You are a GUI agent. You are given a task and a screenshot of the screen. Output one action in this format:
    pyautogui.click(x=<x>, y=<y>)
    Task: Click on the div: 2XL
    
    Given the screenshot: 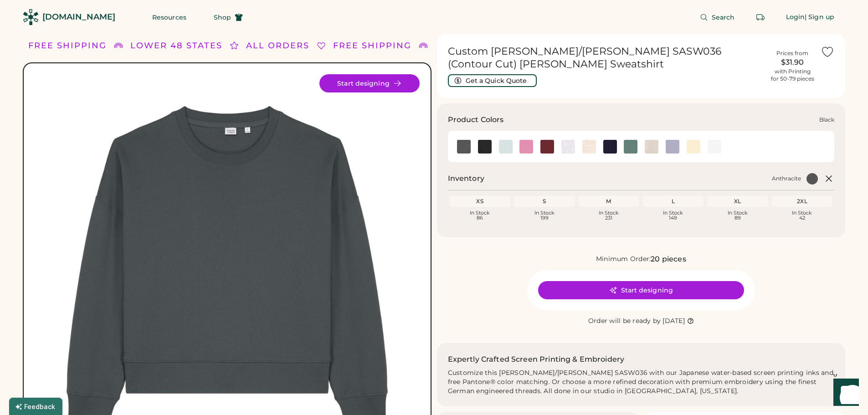 What is the action you would take?
    pyautogui.click(x=802, y=201)
    